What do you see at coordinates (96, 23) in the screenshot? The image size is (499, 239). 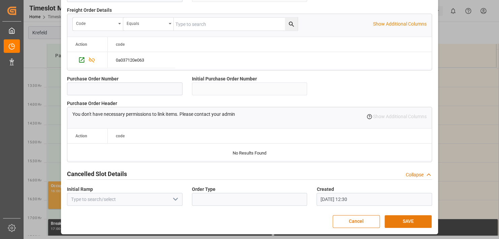 I see `div: code` at bounding box center [96, 23].